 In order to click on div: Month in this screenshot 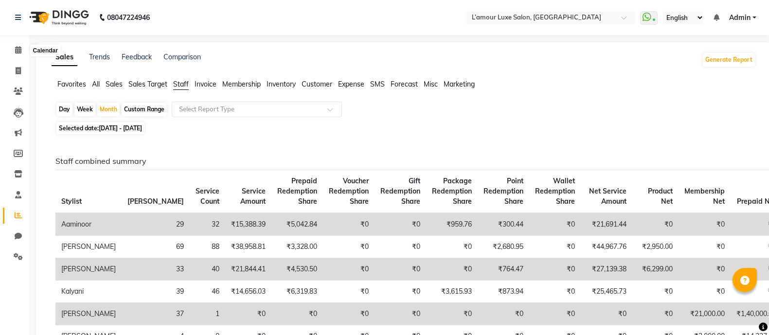, I will do `click(108, 109)`.